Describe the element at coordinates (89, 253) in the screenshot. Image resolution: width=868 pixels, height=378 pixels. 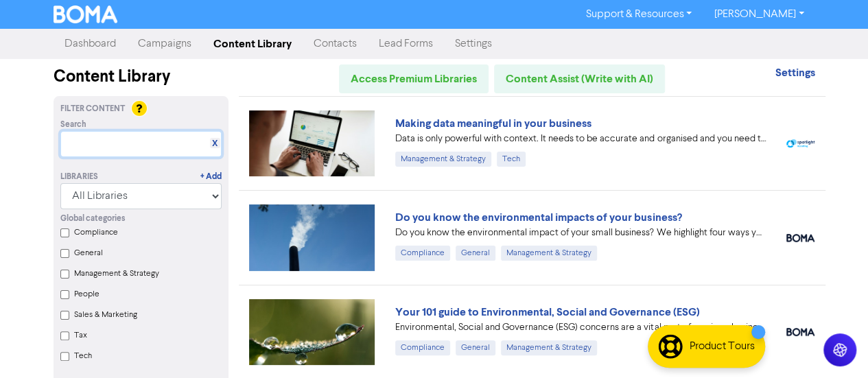
I see `label: General` at that location.